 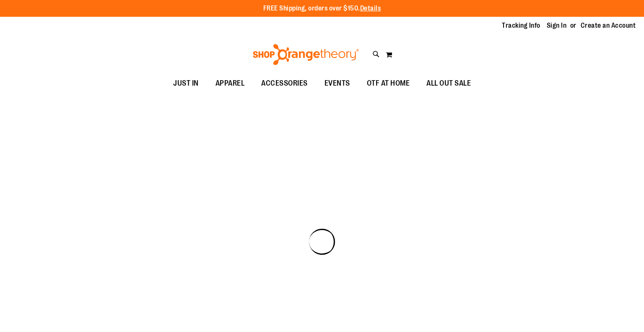 I want to click on a: EVENTS, so click(x=337, y=83).